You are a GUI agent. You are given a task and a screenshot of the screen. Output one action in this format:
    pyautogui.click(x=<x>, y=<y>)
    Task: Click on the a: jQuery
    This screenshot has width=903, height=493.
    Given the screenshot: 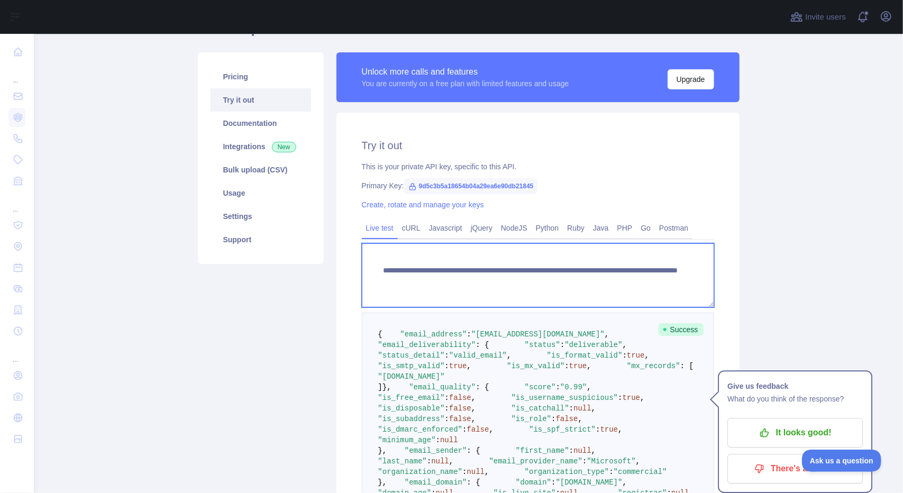 What is the action you would take?
    pyautogui.click(x=481, y=228)
    